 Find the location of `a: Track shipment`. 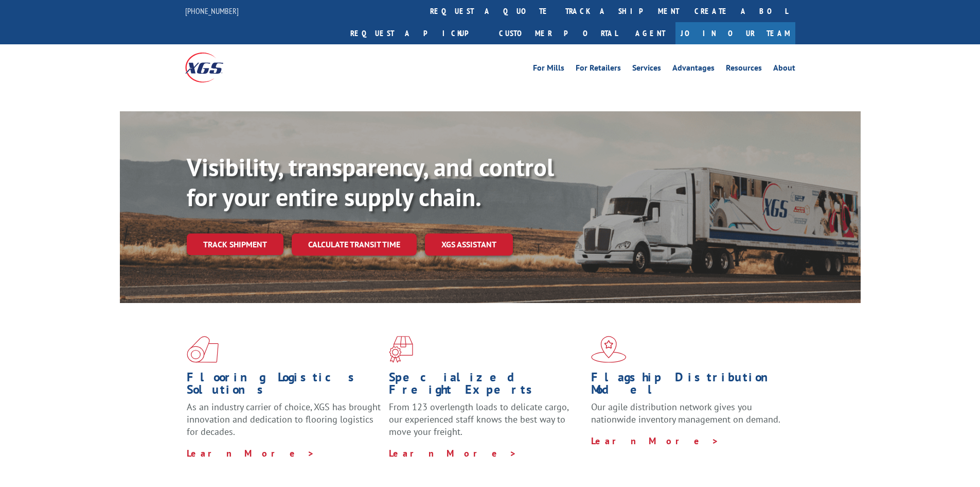

a: Track shipment is located at coordinates (235, 244).